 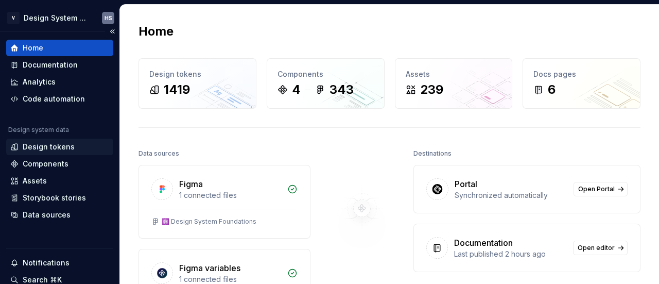 What do you see at coordinates (601, 248) in the screenshot?
I see `a: Open editor` at bounding box center [601, 248].